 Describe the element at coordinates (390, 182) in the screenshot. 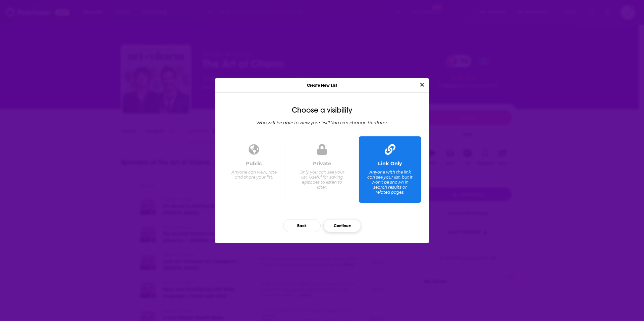

I see `div: Anyone with the link can see your list, but it won't be shown in search results or related pages.` at that location.